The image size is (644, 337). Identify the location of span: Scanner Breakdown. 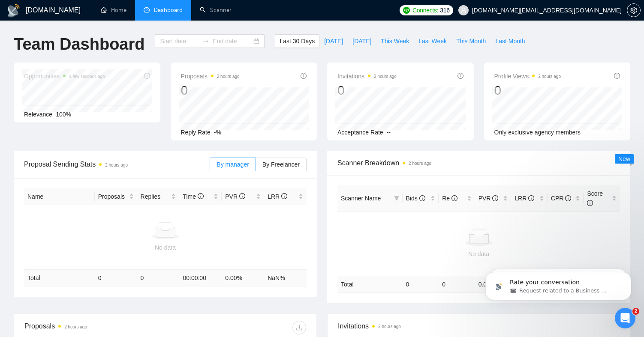
(478, 162).